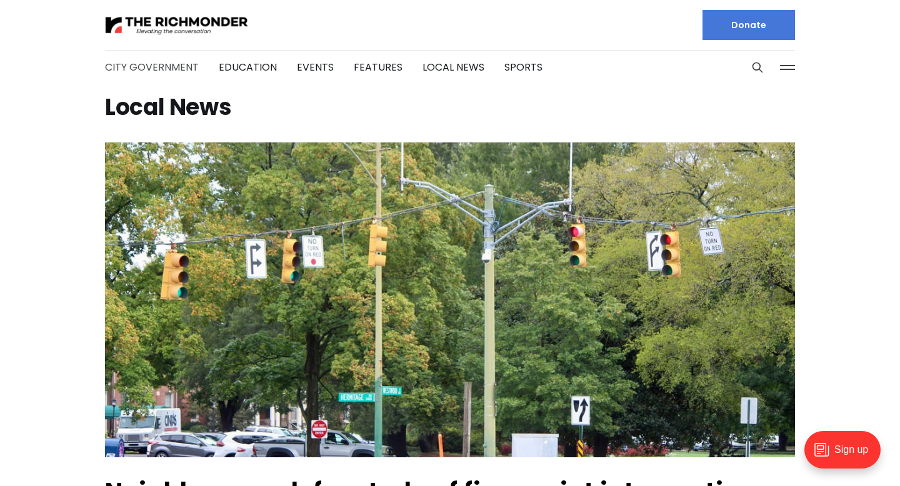 The image size is (900, 486). Describe the element at coordinates (152, 67) in the screenshot. I see `a: City Government` at that location.